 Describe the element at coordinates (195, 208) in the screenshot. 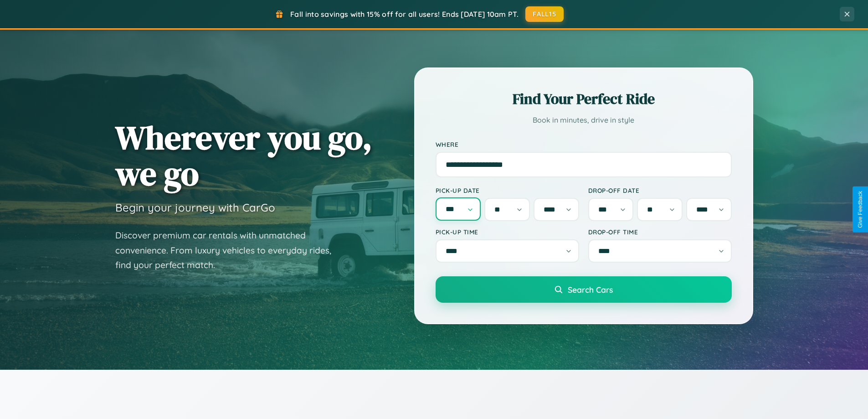

I see `h3: Begin your journey with CarGo` at that location.